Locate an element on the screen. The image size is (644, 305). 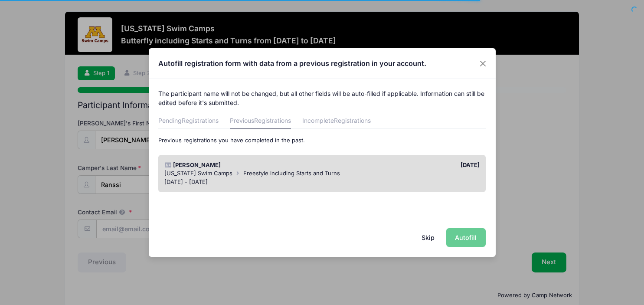
a: Previous is located at coordinates (260, 122).